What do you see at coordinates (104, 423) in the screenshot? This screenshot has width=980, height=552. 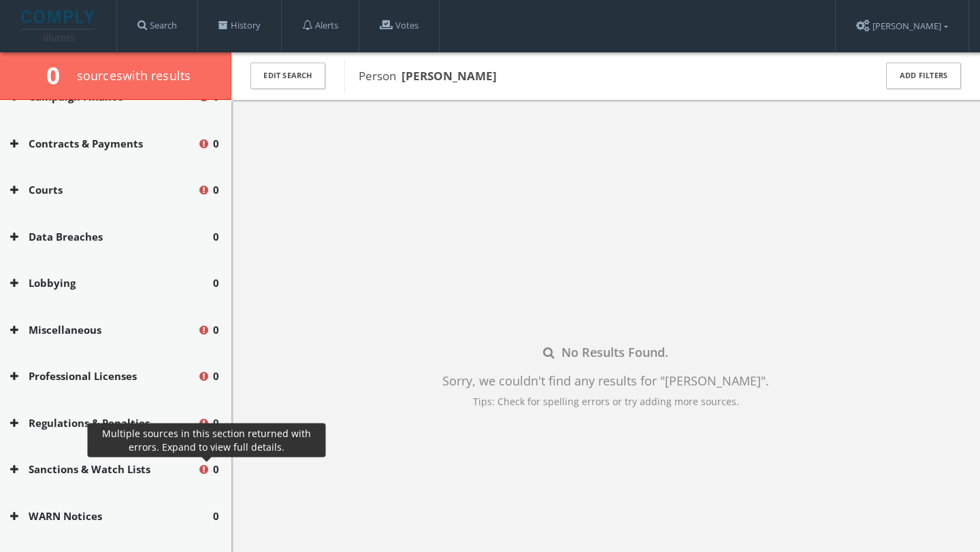 I see `button: Regulations & Penalties` at bounding box center [104, 423].